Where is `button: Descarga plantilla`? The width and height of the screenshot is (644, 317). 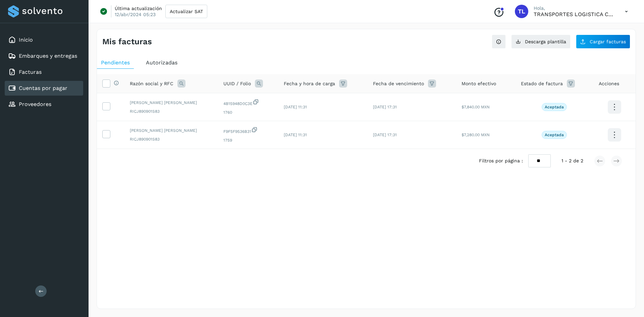
button: Descarga plantilla is located at coordinates (541, 41).